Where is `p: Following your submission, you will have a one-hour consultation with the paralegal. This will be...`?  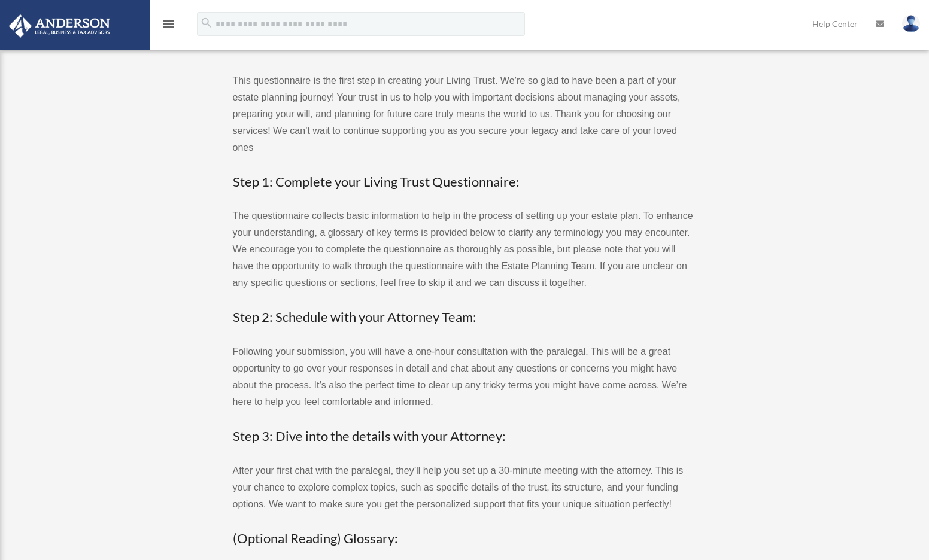
p: Following your submission, you will have a one-hour consultation with the paralegal. This will be... is located at coordinates (464, 377).